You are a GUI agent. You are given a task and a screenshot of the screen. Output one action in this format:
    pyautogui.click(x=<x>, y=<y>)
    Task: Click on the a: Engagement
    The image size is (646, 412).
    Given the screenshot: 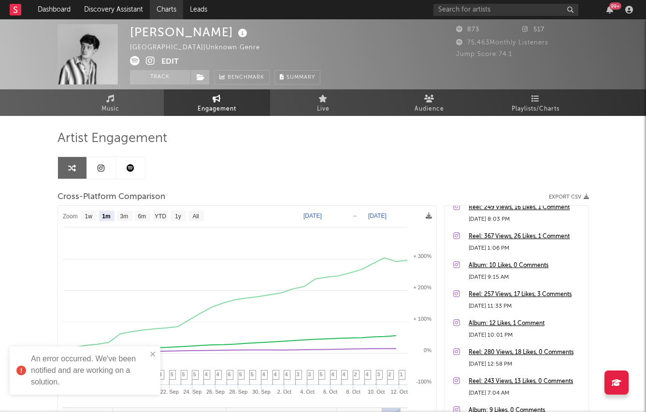 What is the action you would take?
    pyautogui.click(x=217, y=102)
    